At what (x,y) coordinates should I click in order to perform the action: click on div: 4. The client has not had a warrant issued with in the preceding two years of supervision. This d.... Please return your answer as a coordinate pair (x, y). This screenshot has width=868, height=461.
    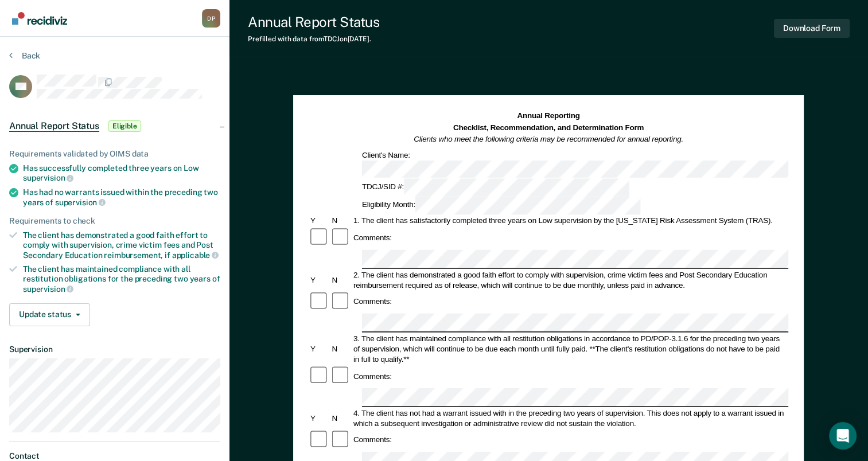
    Looking at the image, I should click on (570, 418).